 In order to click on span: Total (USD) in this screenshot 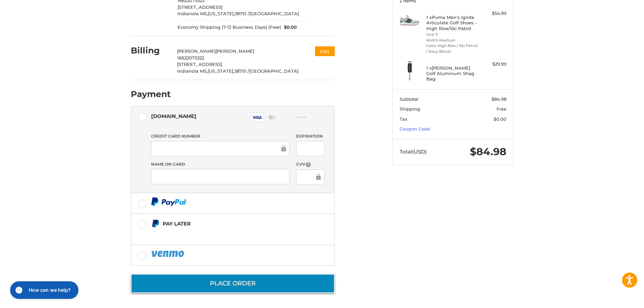, I will do `click(413, 152)`.